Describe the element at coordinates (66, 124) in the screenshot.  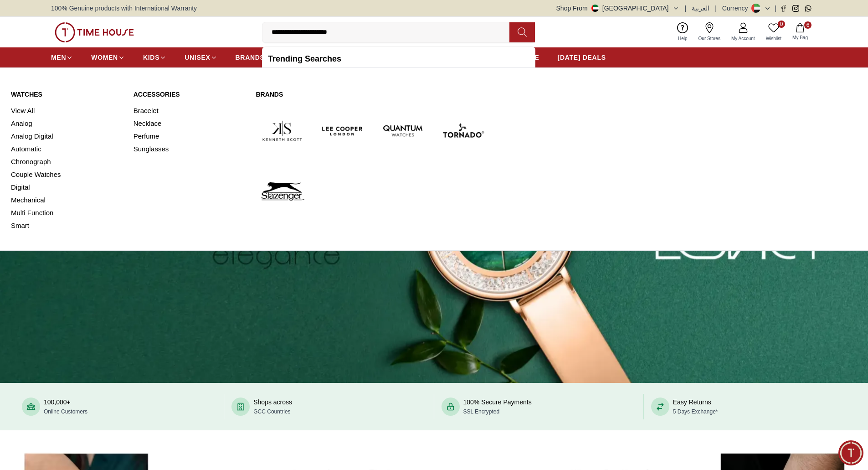
I see `a: Analog` at that location.